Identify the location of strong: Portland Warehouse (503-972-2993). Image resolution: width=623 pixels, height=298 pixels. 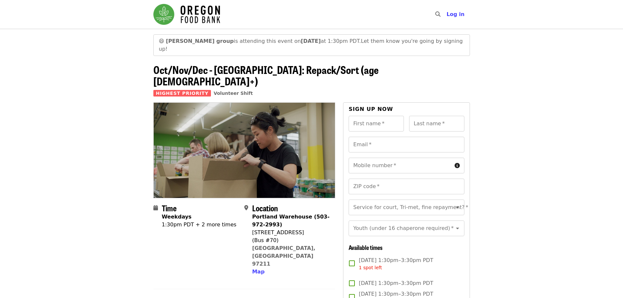
(291, 220).